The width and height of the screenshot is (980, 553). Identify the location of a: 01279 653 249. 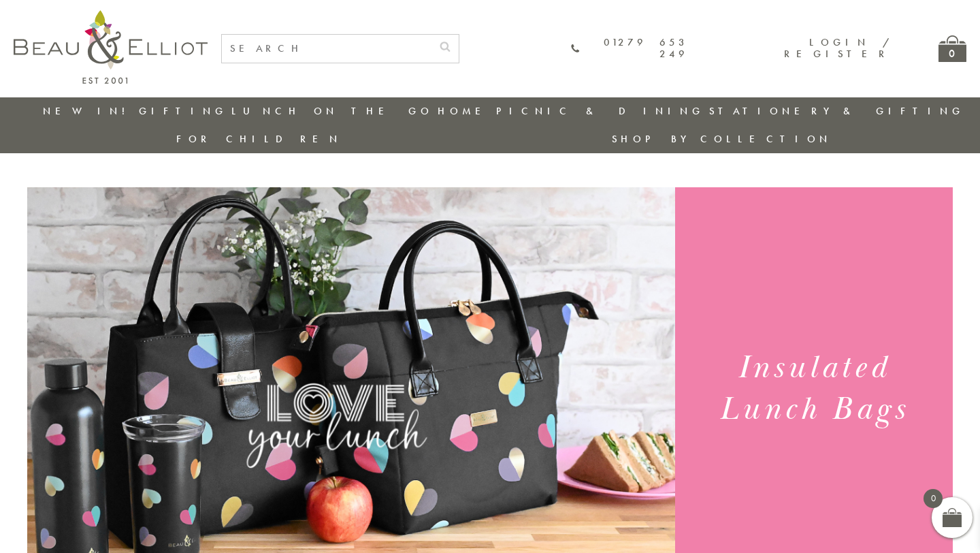
(630, 49).